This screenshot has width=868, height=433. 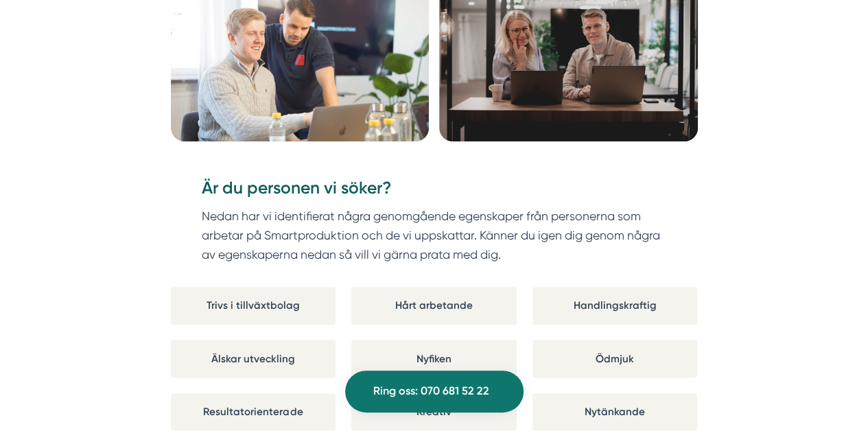 What do you see at coordinates (434, 235) in the screenshot?
I see `p: Nedan har vi identifierat några genomgående egenskaper från personerna som arbetar på Smartproduk...` at bounding box center [434, 235].